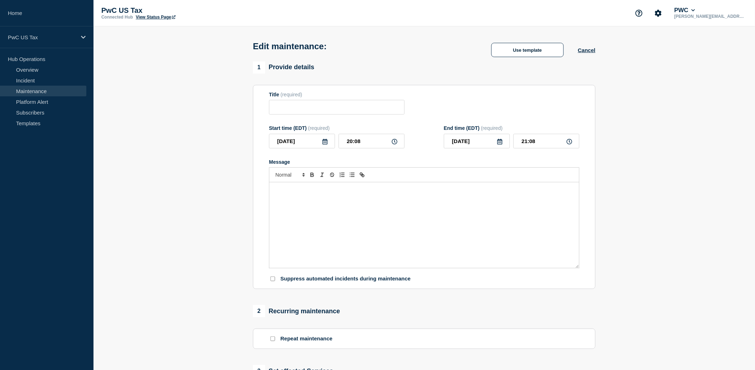 The image size is (755, 370). Describe the element at coordinates (685, 10) in the screenshot. I see `button: PWC` at that location.